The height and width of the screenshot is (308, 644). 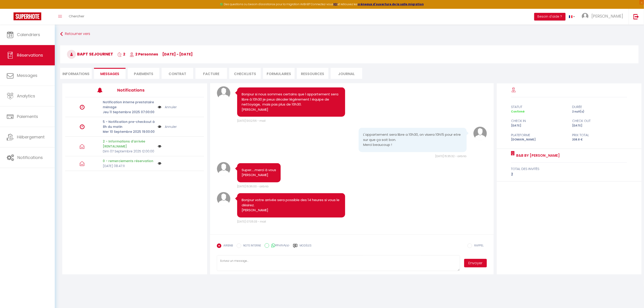 What do you see at coordinates (144, 54) in the screenshot?
I see `span: 2 Personnes` at bounding box center [144, 54].